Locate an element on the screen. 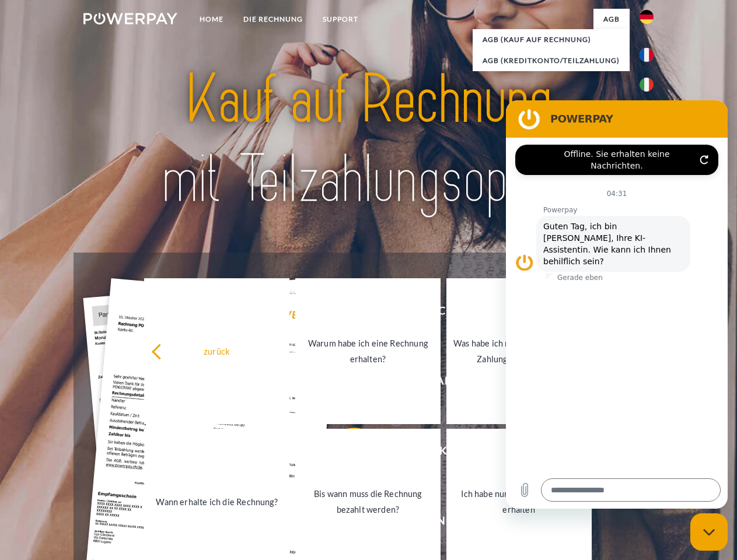  h2: POWERPAY is located at coordinates (127, 19).